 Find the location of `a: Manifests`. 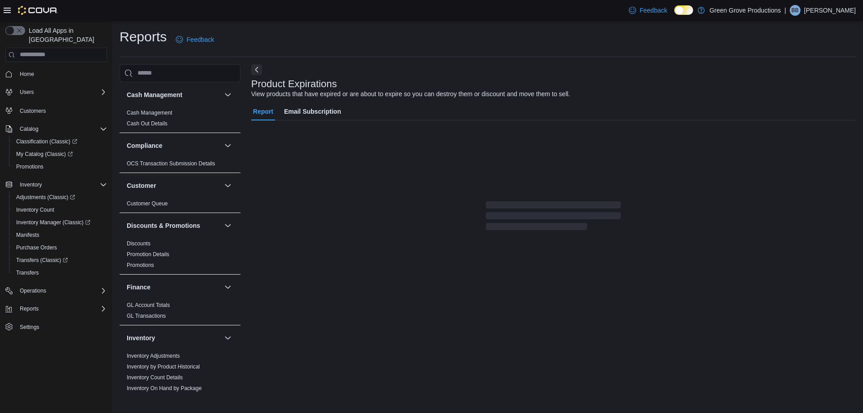

a: Manifests is located at coordinates (27, 235).